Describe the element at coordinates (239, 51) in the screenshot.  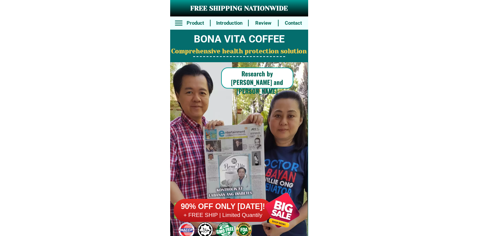
I see `h2: Comprehensive health protection solution` at that location.